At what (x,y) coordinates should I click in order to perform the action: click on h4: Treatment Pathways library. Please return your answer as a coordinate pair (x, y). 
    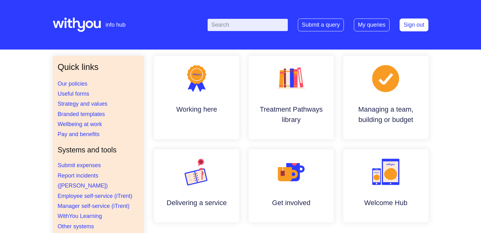
    Looking at the image, I should click on (291, 114).